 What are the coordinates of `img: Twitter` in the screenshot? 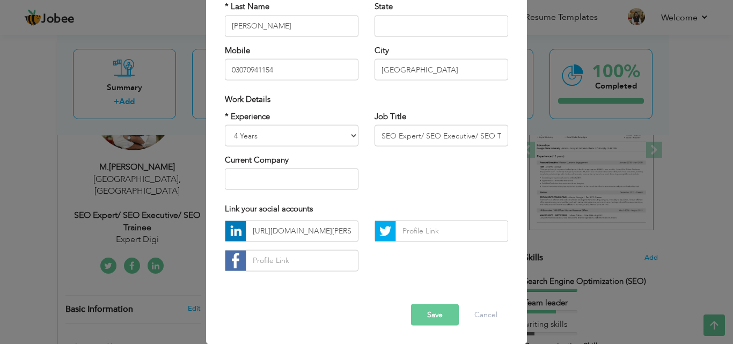 It's located at (385, 231).